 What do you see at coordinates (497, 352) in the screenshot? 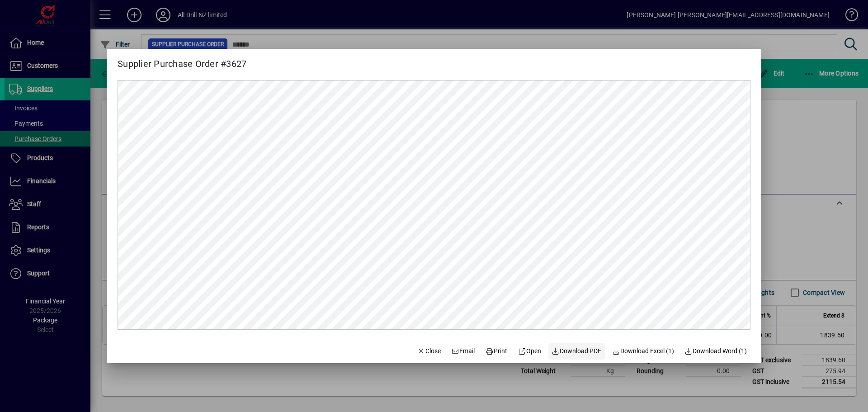
I see `button: Print` at bounding box center [497, 352].